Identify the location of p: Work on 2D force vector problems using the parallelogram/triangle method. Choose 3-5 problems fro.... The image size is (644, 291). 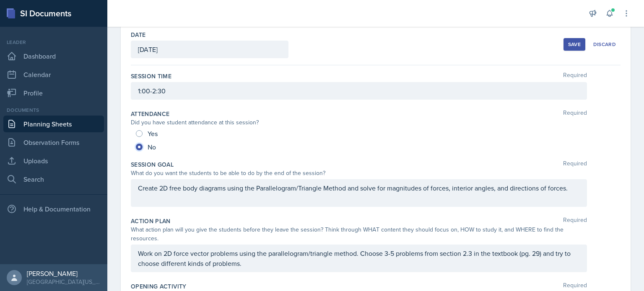
(359, 259).